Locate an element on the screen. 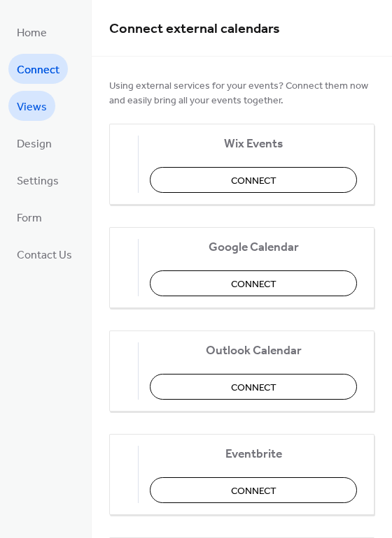 This screenshot has width=392, height=538. a: Views is located at coordinates (31, 105).